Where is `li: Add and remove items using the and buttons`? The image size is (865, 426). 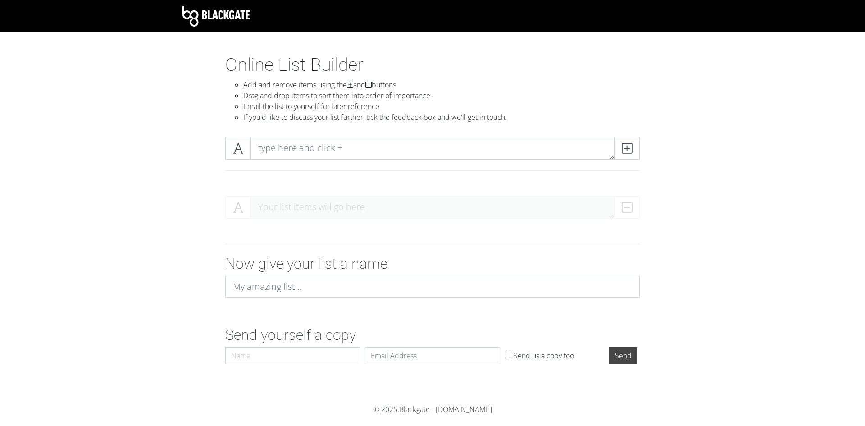
li: Add and remove items using the and buttons is located at coordinates (441, 85).